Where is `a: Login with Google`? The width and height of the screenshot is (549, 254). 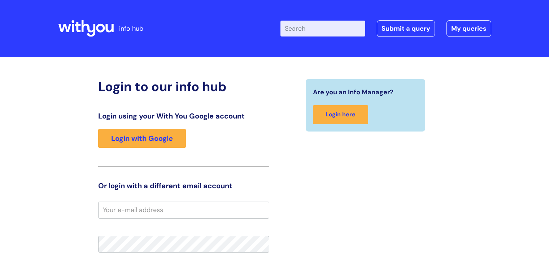
a: Login with Google is located at coordinates (142, 138).